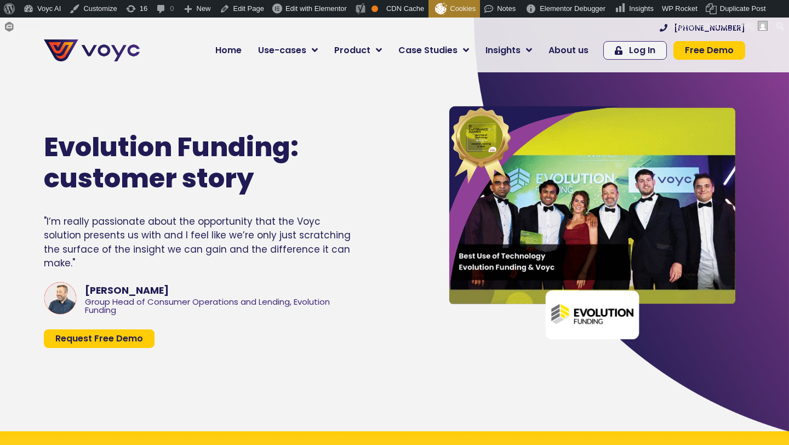 The height and width of the screenshot is (445, 789). Describe the element at coordinates (229, 50) in the screenshot. I see `a: Home` at that location.